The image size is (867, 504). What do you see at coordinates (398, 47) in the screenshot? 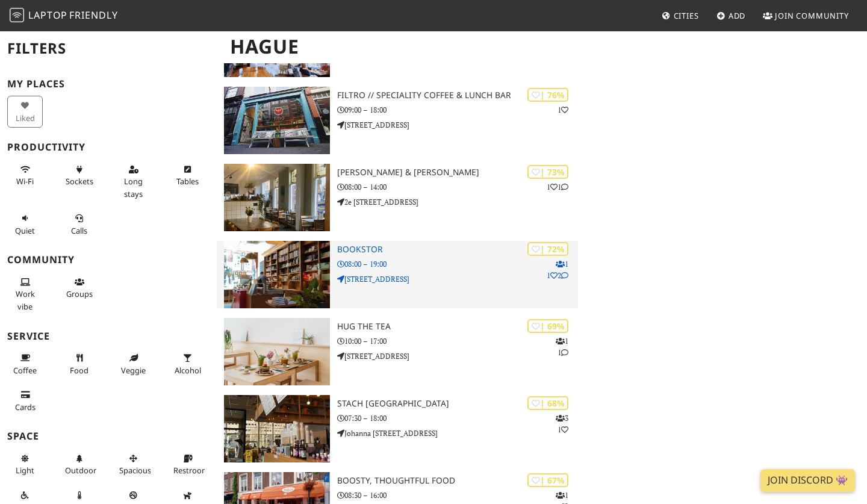
I see `h1: Hague` at bounding box center [398, 47].